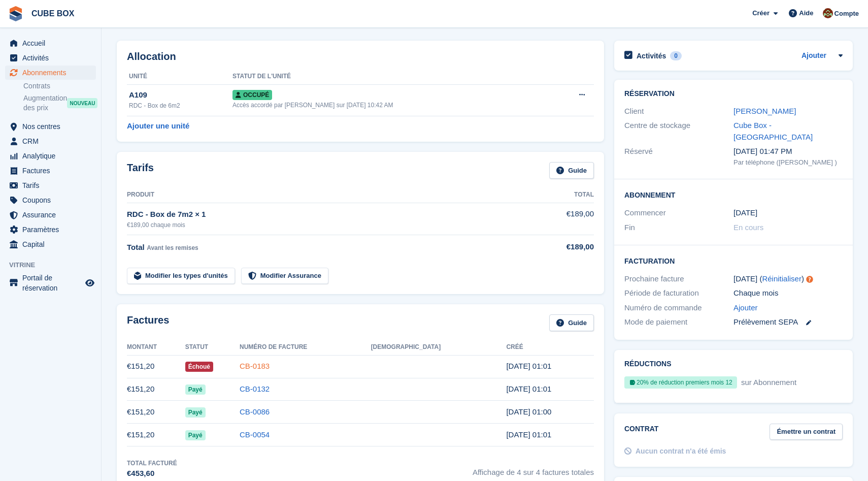 This screenshot has width=868, height=481. I want to click on span: Créer, so click(761, 13).